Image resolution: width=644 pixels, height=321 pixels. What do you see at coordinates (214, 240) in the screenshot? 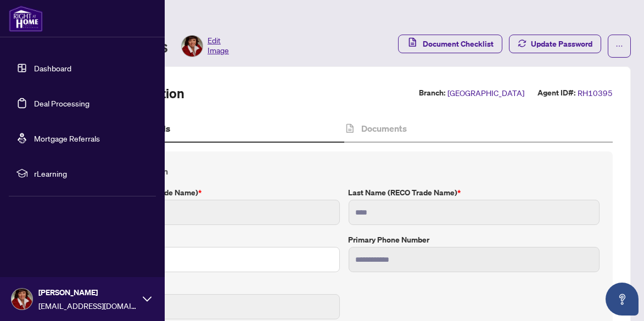
I see `label: Legal Name` at bounding box center [214, 240].